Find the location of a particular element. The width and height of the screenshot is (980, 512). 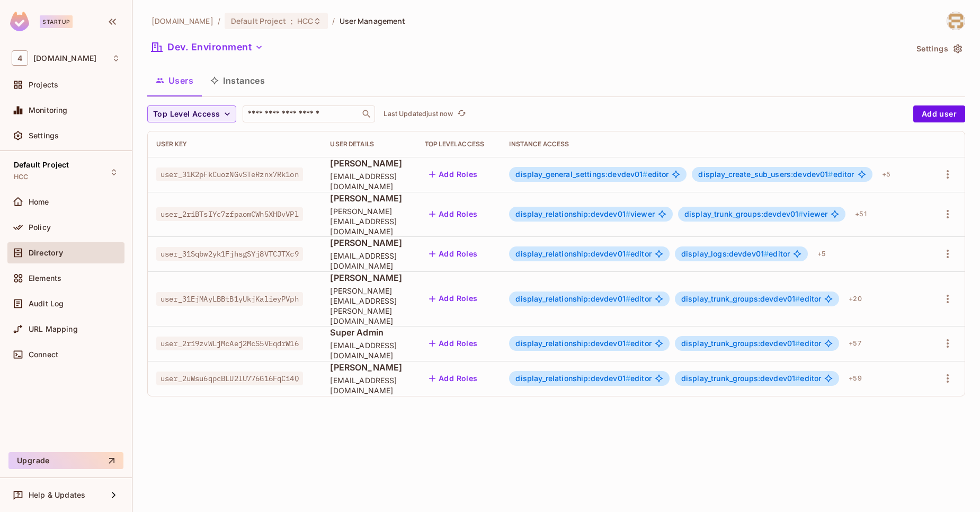

span: Home is located at coordinates (39, 202).